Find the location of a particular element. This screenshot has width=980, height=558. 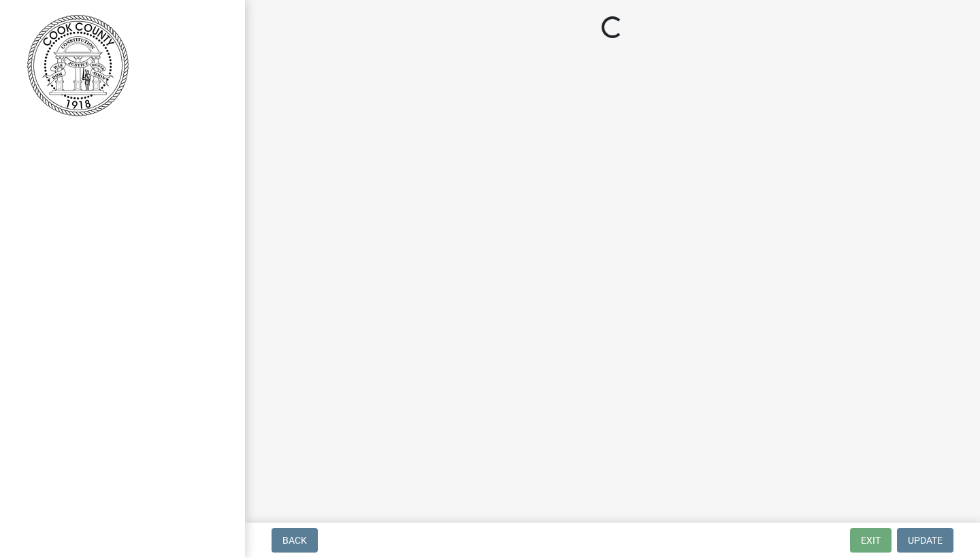

img: Cook County, Georgia is located at coordinates (78, 66).